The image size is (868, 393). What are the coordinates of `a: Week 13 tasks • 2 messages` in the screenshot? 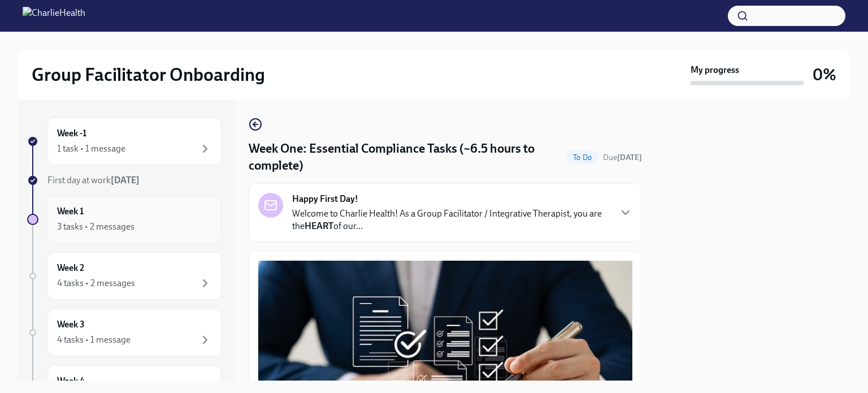 It's located at (124, 220).